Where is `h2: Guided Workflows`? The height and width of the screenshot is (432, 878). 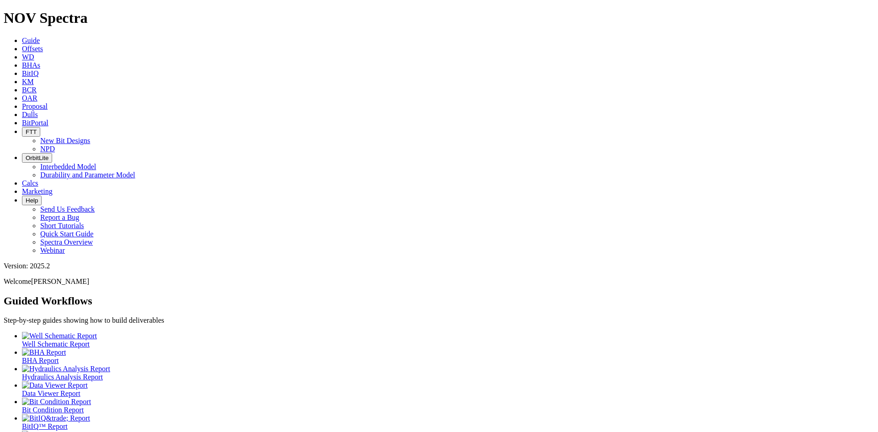 h2: Guided Workflows is located at coordinates (439, 301).